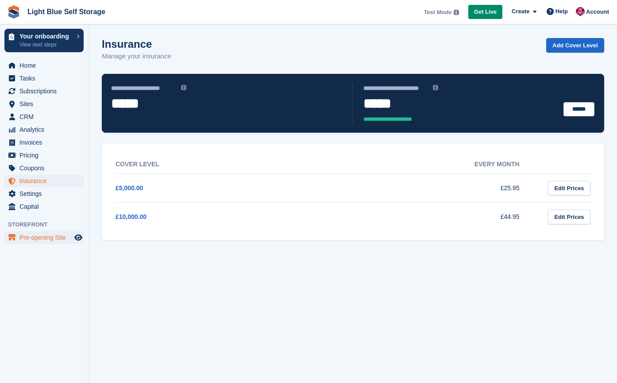  What do you see at coordinates (431, 217) in the screenshot?
I see `td: £44.95` at bounding box center [431, 217].